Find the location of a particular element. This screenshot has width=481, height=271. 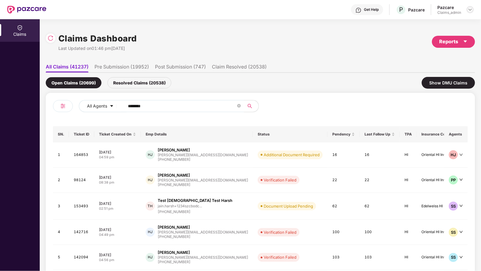

div: Reports is located at coordinates (453, 42).